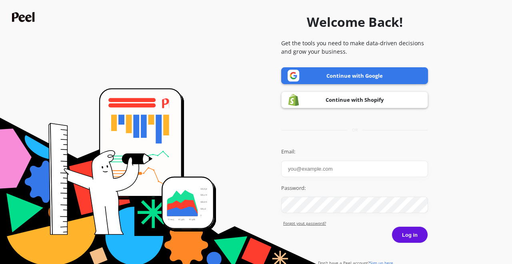 This screenshot has width=512, height=264. Describe the element at coordinates (355, 100) in the screenshot. I see `a: Continue with Shopify` at that location.